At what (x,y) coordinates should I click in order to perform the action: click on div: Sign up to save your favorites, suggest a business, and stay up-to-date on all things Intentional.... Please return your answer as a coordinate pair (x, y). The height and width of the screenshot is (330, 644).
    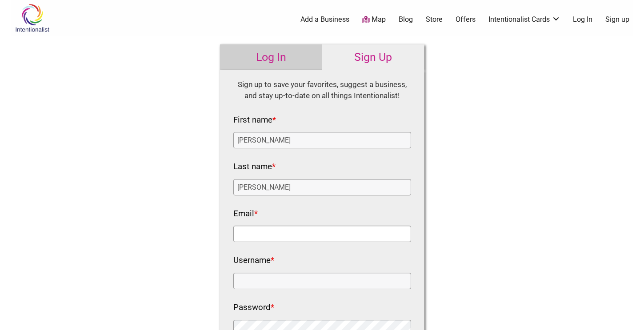
    Looking at the image, I should click on (322, 90).